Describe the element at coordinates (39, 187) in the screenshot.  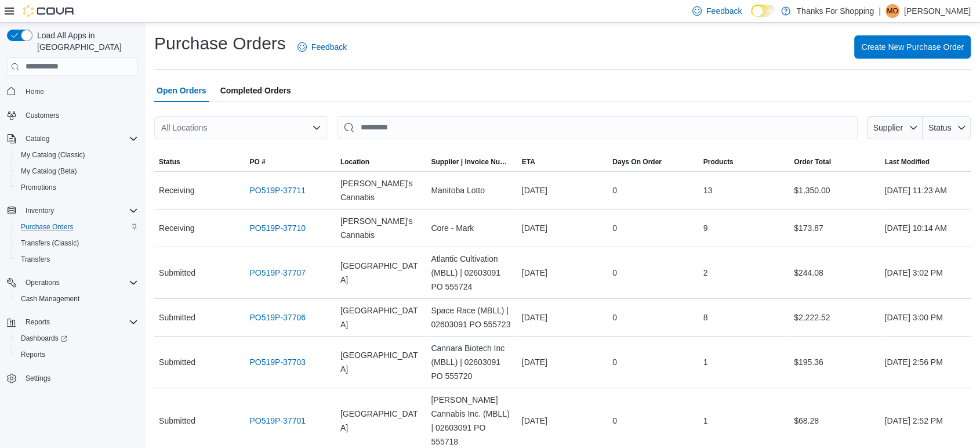
I see `a: Promotions` at that location.